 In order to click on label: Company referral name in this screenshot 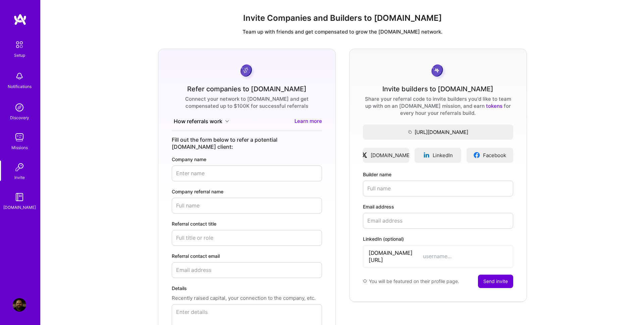, I will do `click(247, 191)`.